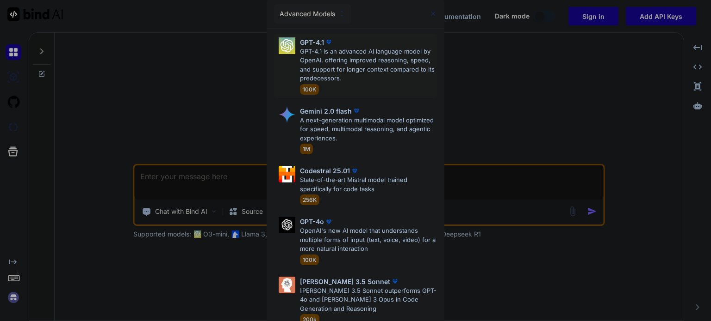 Image resolution: width=711 pixels, height=321 pixels. I want to click on p: State-of-the-art Mistral model trained specifically for code tasks, so click(368, 185).